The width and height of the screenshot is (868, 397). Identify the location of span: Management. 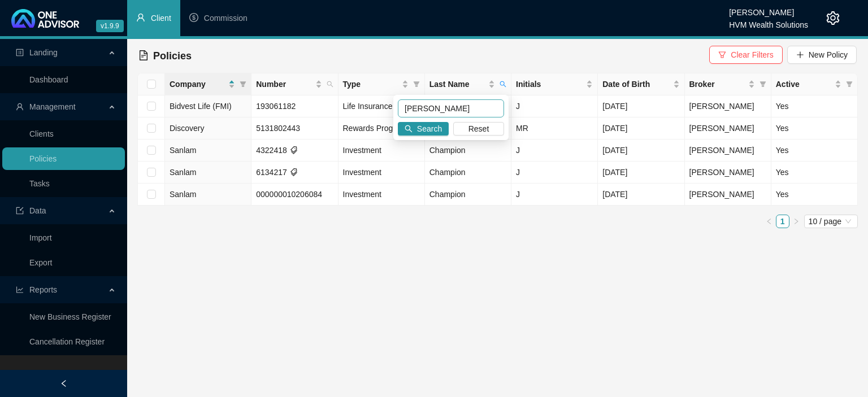
(53, 107).